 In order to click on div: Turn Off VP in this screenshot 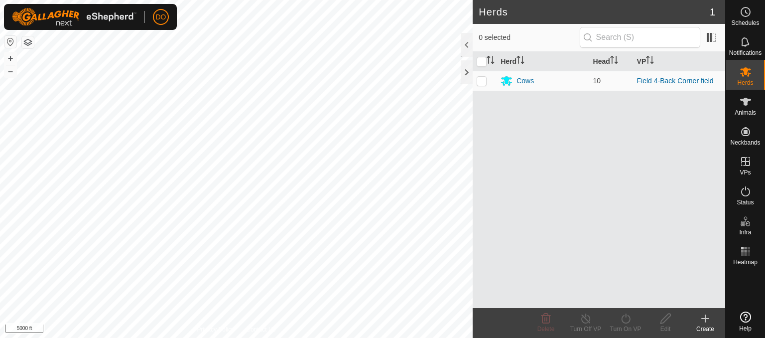, I will do `click(586, 329)`.